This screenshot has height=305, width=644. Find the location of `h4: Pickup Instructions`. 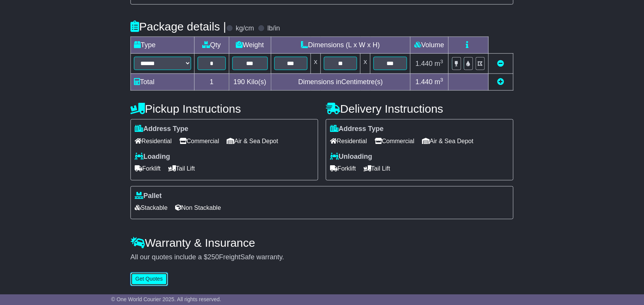

h4: Pickup Instructions is located at coordinates (224, 109).